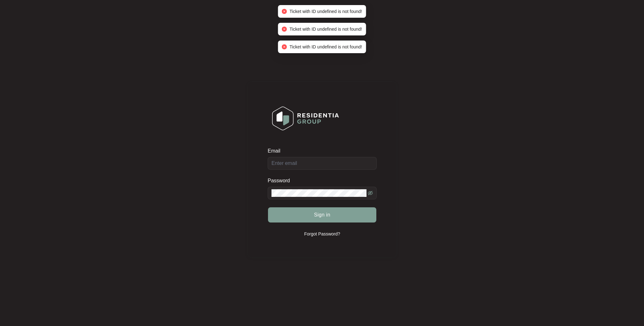  Describe the element at coordinates (322, 215) in the screenshot. I see `button: Sign in` at that location.